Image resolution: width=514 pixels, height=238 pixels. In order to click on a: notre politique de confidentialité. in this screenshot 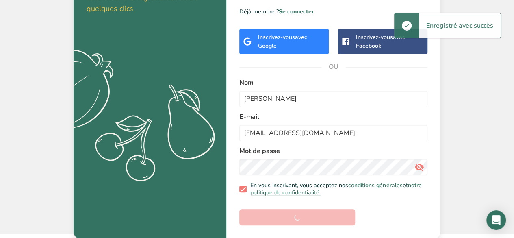, I will do `click(336, 189)`.